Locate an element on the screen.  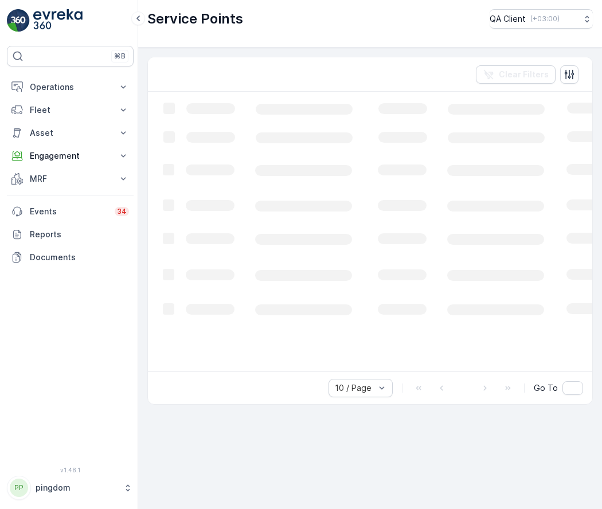
p: Events is located at coordinates (69, 211).